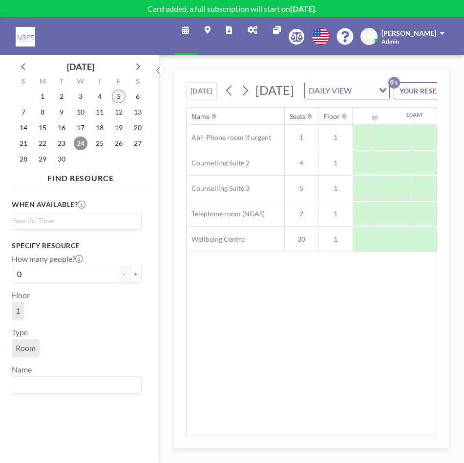 This screenshot has height=463, width=464. I want to click on span: Sunday, September 14, 2025, so click(23, 128).